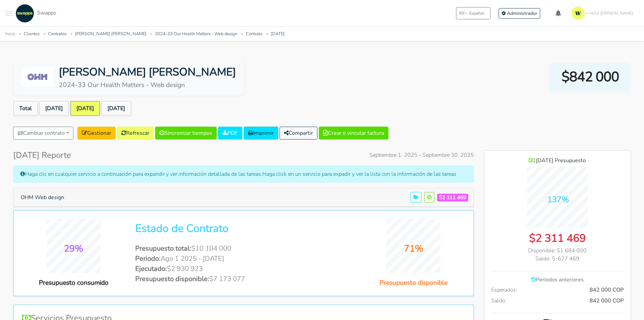 The width and height of the screenshot is (644, 320). Describe the element at coordinates (453, 197) in the screenshot. I see `span: $2 311 469` at that location.